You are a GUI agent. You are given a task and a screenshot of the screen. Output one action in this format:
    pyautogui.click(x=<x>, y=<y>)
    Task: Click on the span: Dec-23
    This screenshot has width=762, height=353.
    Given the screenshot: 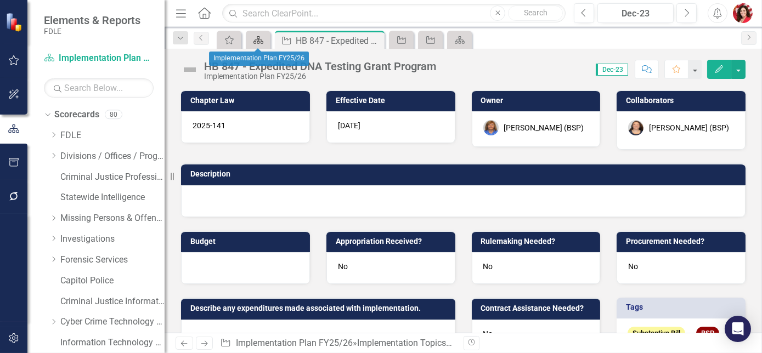 What is the action you would take?
    pyautogui.click(x=612, y=70)
    